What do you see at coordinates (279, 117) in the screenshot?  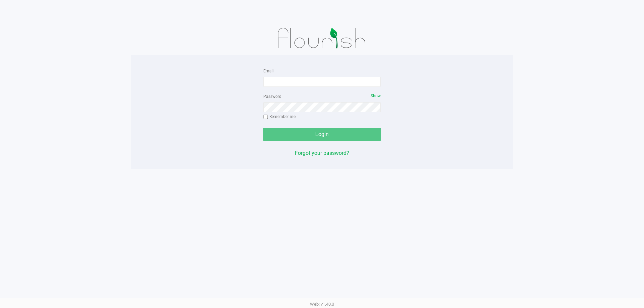 I see `label: Remember me` at bounding box center [279, 117].